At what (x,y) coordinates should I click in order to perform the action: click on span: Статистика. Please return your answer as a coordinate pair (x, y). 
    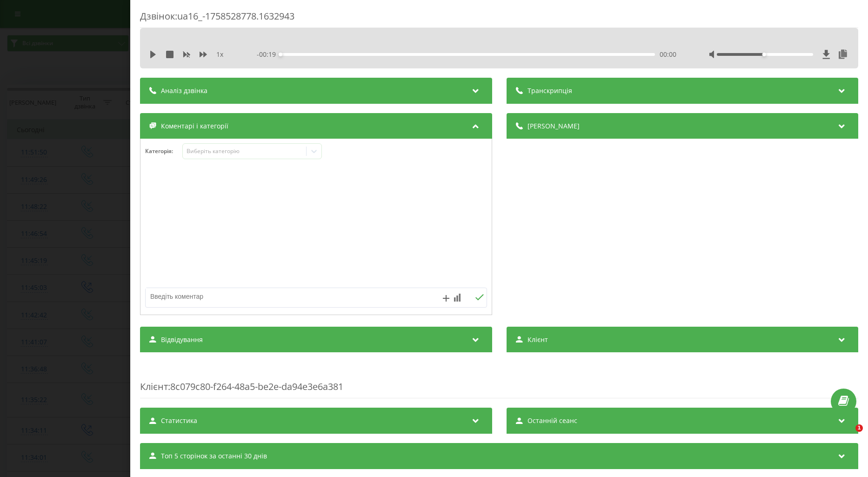
    Looking at the image, I should click on (179, 421).